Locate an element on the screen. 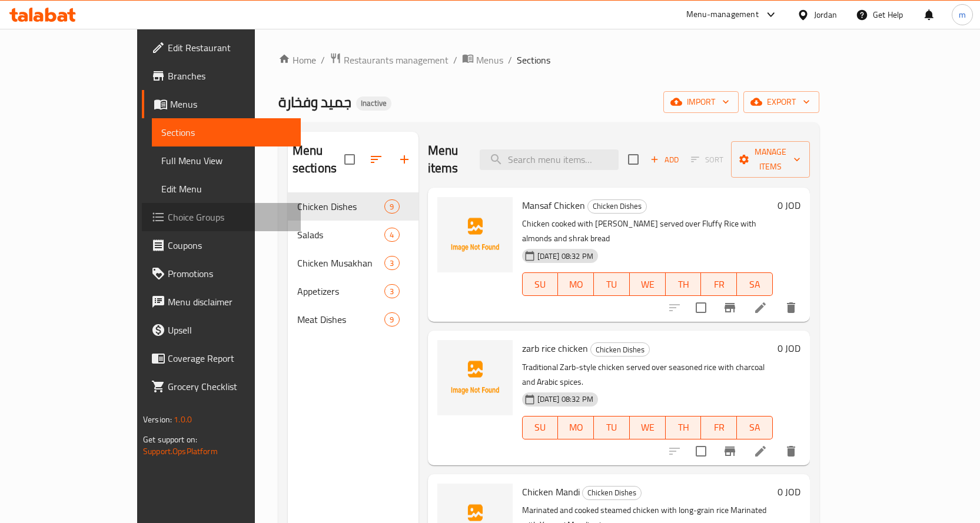  div: Chicken Dishes9 is located at coordinates (353, 207).